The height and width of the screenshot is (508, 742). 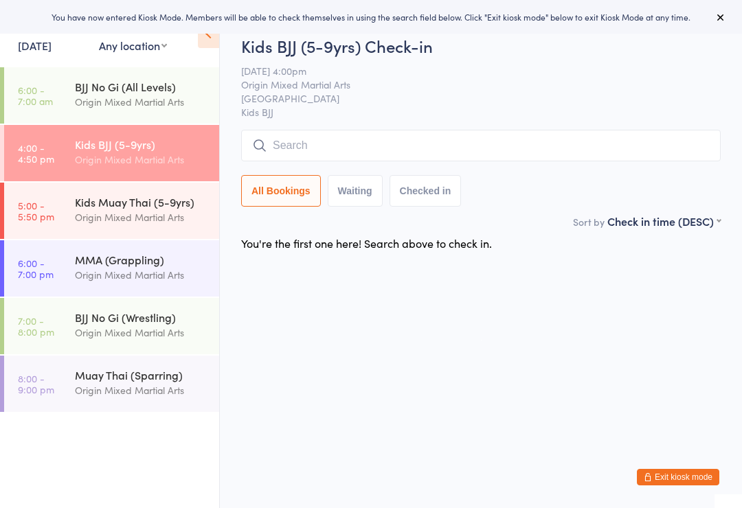 I want to click on div: Kids Muay Thai (5-9yrs), so click(x=141, y=202).